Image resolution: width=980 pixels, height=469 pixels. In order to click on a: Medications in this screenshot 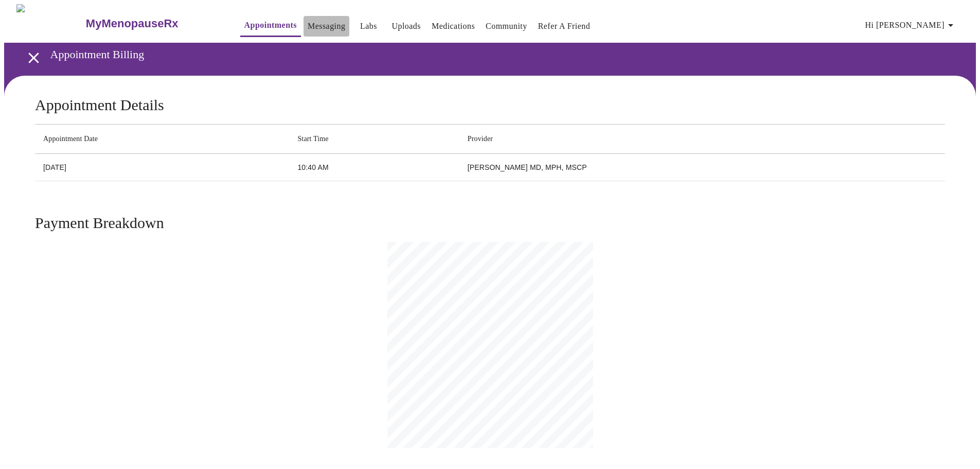, I will do `click(454, 26)`.